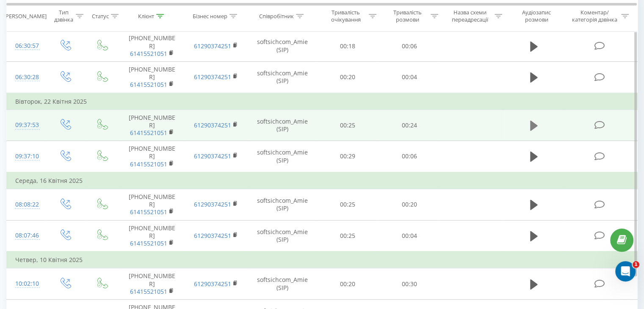 This screenshot has height=309, width=644. Describe the element at coordinates (26, 283) in the screenshot. I see `div: 10:02:10` at that location.